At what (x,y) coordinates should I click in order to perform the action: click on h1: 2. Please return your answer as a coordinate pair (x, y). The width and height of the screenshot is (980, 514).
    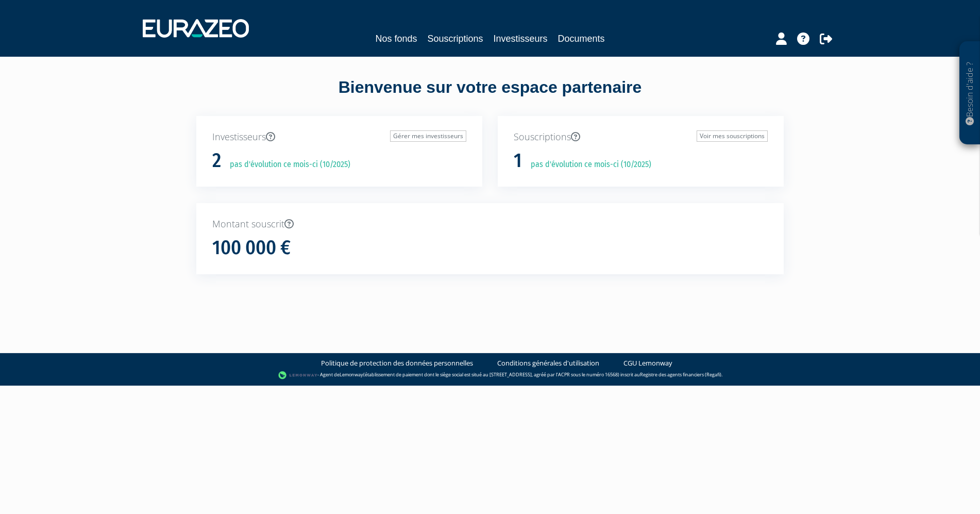
    Looking at the image, I should click on (217, 161).